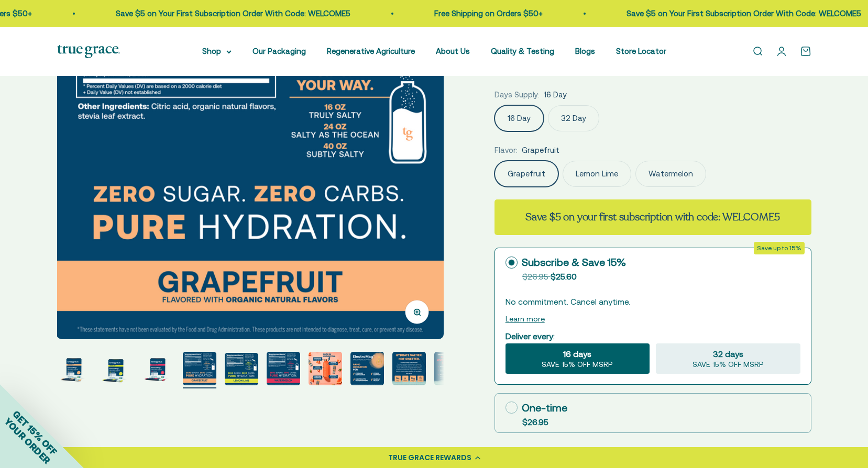 The height and width of the screenshot is (468, 868). I want to click on button: Go to item 10, so click(451, 371).